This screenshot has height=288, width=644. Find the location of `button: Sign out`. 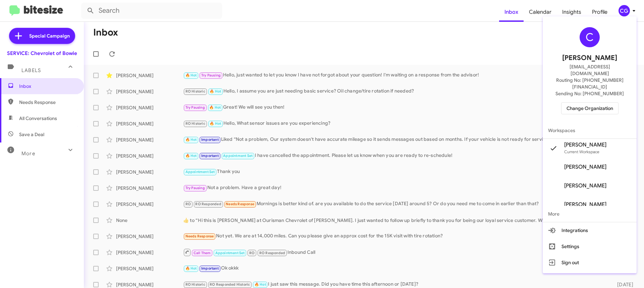

button: Sign out is located at coordinates (590, 263).